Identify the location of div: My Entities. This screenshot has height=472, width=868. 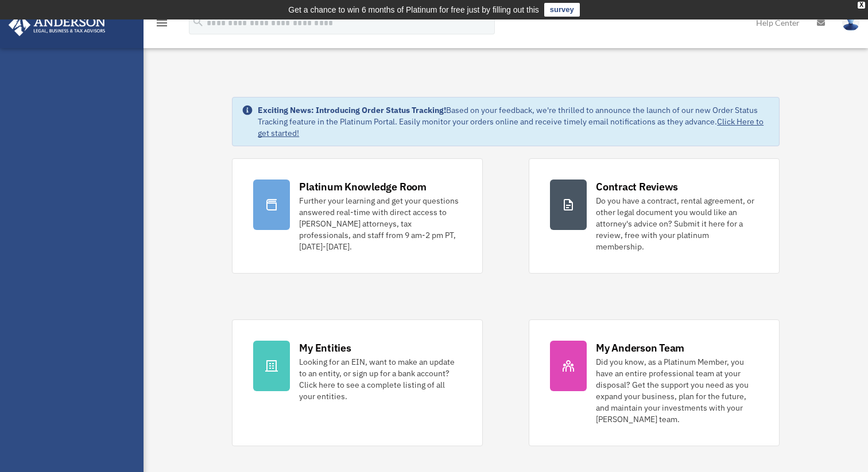
(325, 348).